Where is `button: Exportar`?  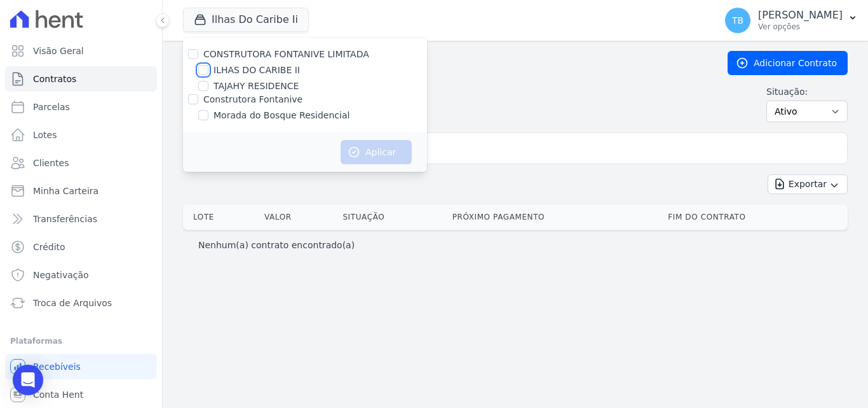 button: Exportar is located at coordinates (807, 184).